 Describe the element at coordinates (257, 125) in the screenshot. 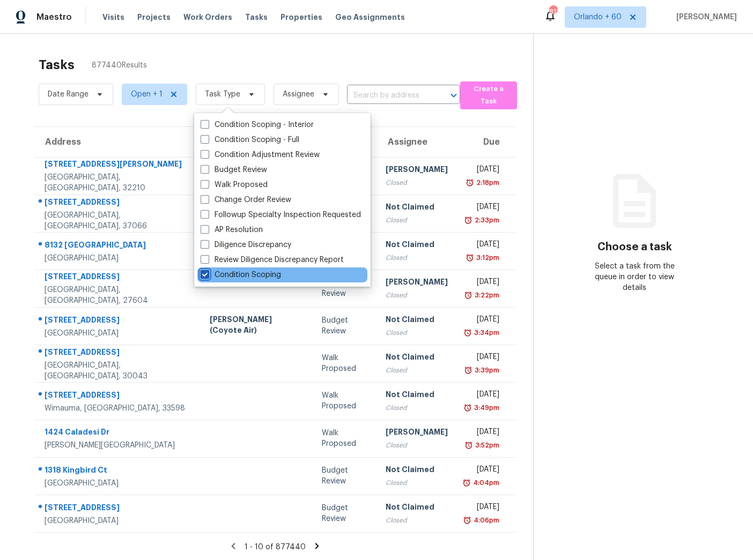

I see `label: Condition Scoping - Interior` at that location.